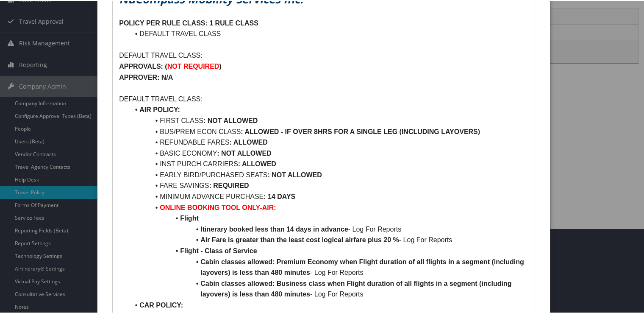  I want to click on li: FIRST CLASS, so click(329, 120).